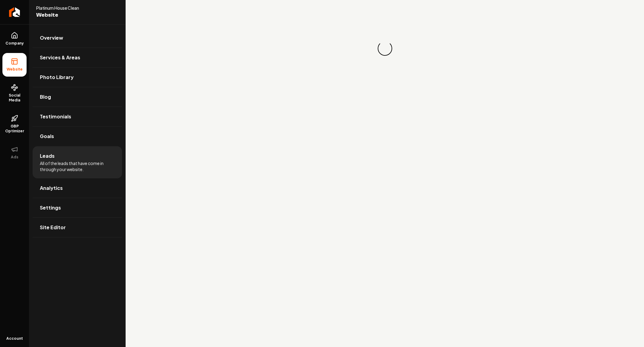 The height and width of the screenshot is (347, 644). I want to click on a: Company, so click(14, 39).